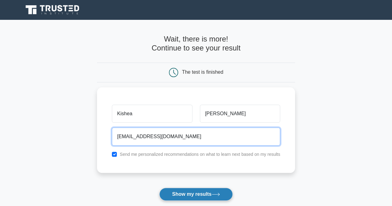 This screenshot has height=206, width=392. I want to click on input: Last name, so click(240, 114).